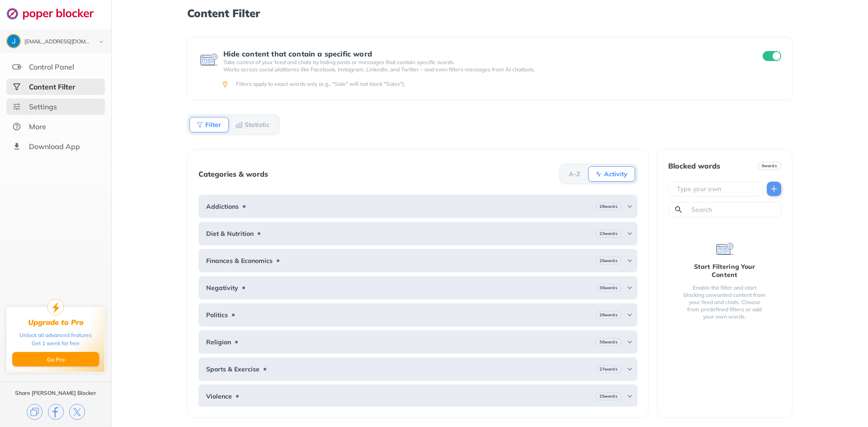  What do you see at coordinates (725, 302) in the screenshot?
I see `div: Enable the filter and start blocking unwanted content from your feed and chats. Choose from prede...` at bounding box center [725, 302].